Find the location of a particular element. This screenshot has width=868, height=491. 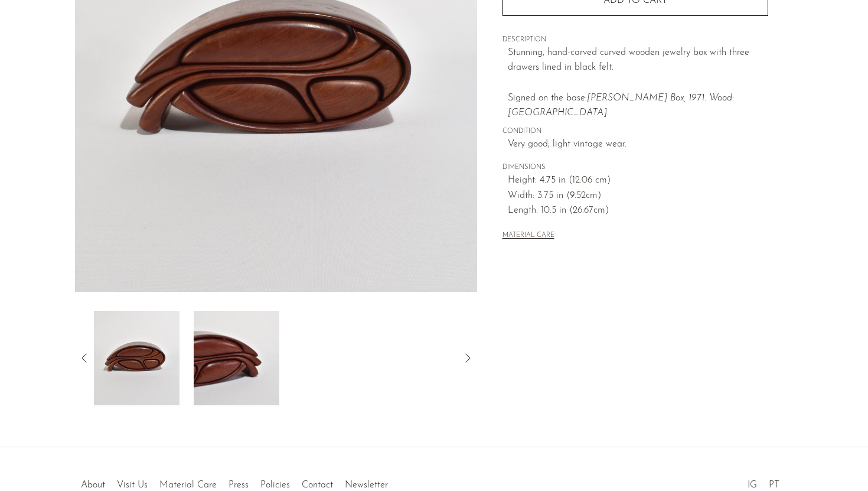

span: DIMENSIONS is located at coordinates (635, 168).